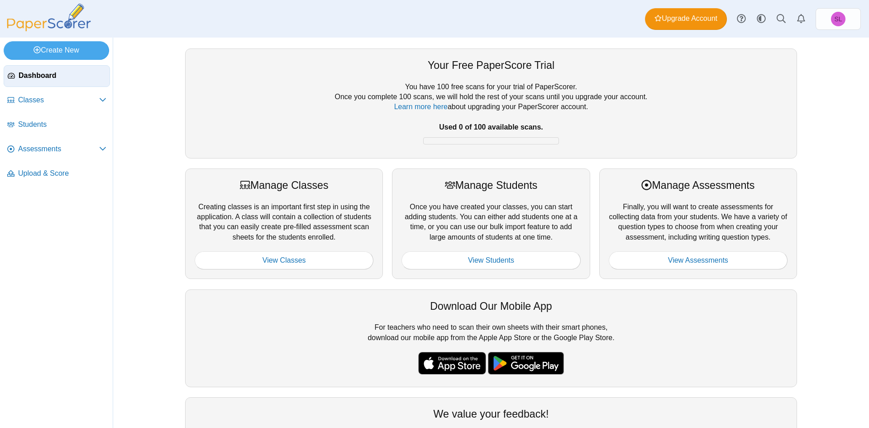  I want to click on div: For teachers who need to scan their own sheets with their smart phones, download our mobile app f..., so click(491, 338).